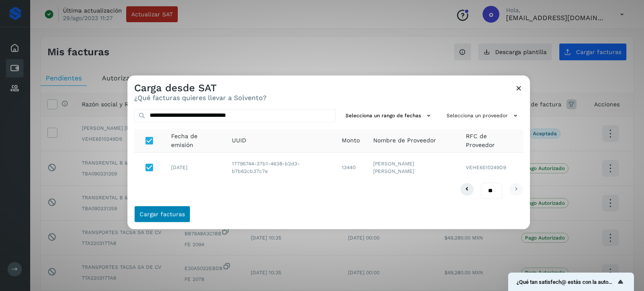 The image size is (644, 291). I want to click on button: Mostrar encuesta - ¿Qué tan satisfech@ estás con la autorización de tus facturas?, so click(571, 282).